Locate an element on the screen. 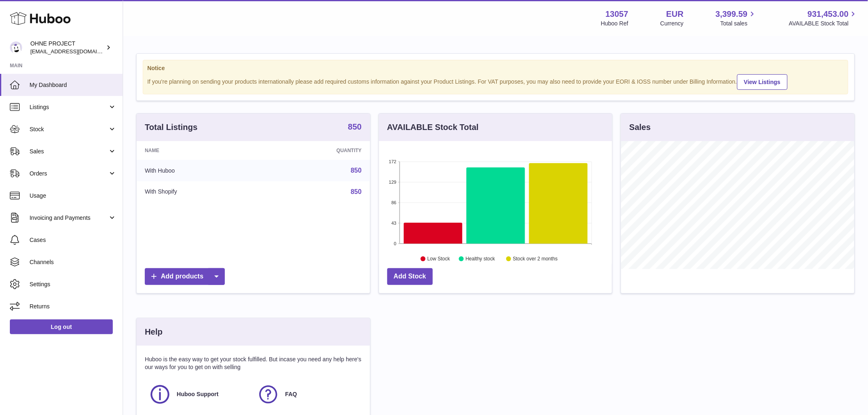 The image size is (868, 415). p: Huboo is the easy way to get your stock fulfilled. But incase you need any help here's our ways f... is located at coordinates (253, 364).